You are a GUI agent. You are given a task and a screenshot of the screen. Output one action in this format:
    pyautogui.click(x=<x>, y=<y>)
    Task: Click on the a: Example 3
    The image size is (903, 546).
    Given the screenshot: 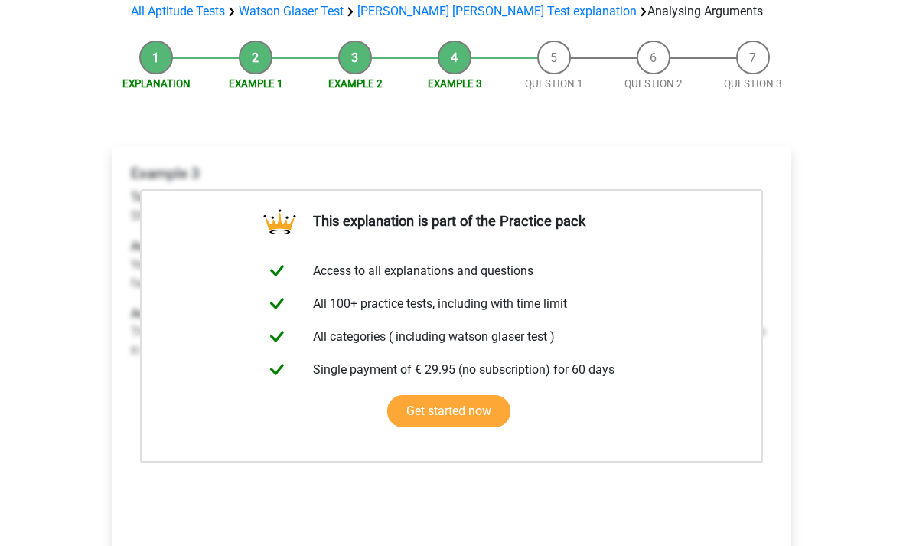 What is the action you would take?
    pyautogui.click(x=455, y=83)
    